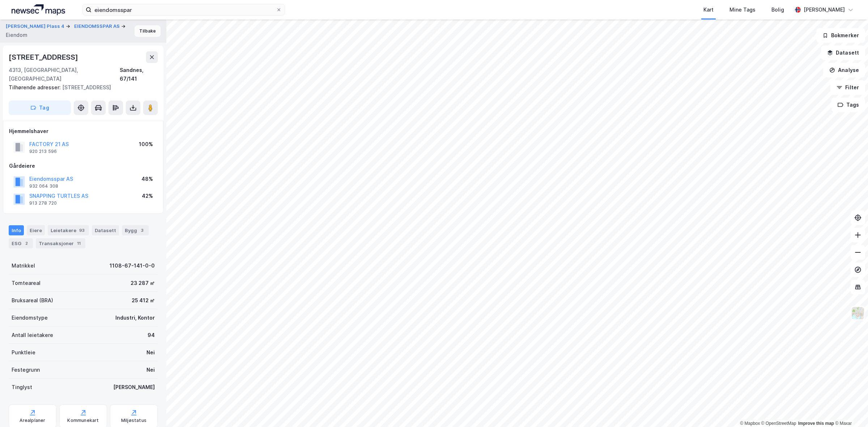 Image resolution: width=868 pixels, height=427 pixels. I want to click on div: Antall leietakere, so click(32, 335).